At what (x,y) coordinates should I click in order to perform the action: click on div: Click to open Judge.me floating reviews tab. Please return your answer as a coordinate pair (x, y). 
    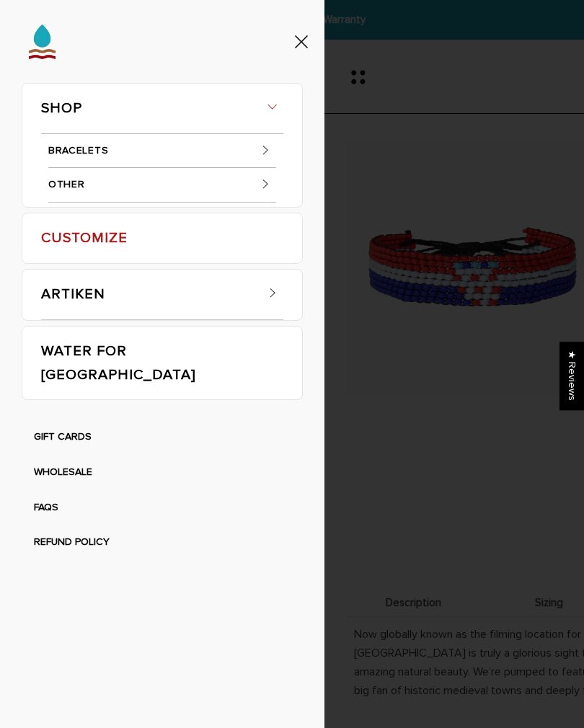
    Looking at the image, I should click on (572, 375).